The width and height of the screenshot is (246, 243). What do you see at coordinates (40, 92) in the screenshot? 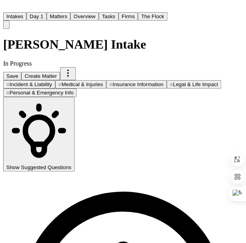
I see `button: Go to Personal & Emergency Info` at bounding box center [40, 92].